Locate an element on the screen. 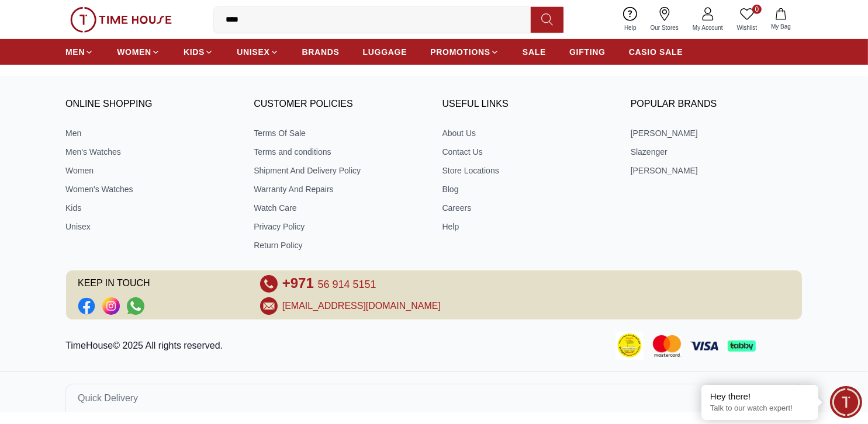 This screenshot has width=868, height=424. a: About Us is located at coordinates (528, 133).